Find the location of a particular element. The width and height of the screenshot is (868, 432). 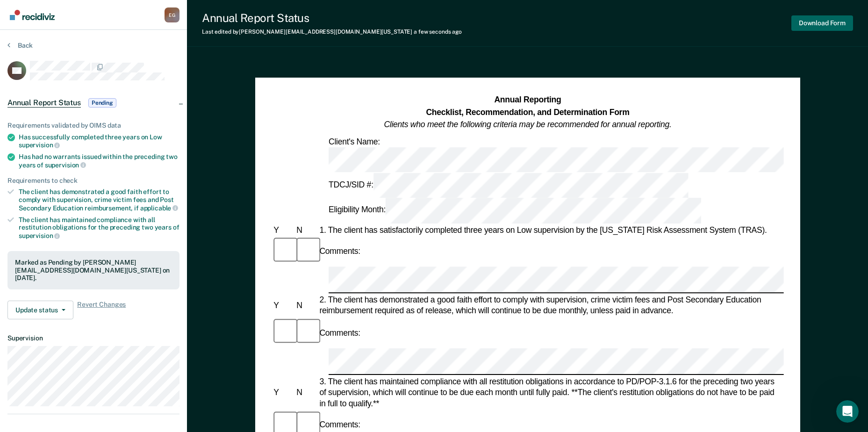

div: Has successfully completed three years on Low is located at coordinates (99, 141).